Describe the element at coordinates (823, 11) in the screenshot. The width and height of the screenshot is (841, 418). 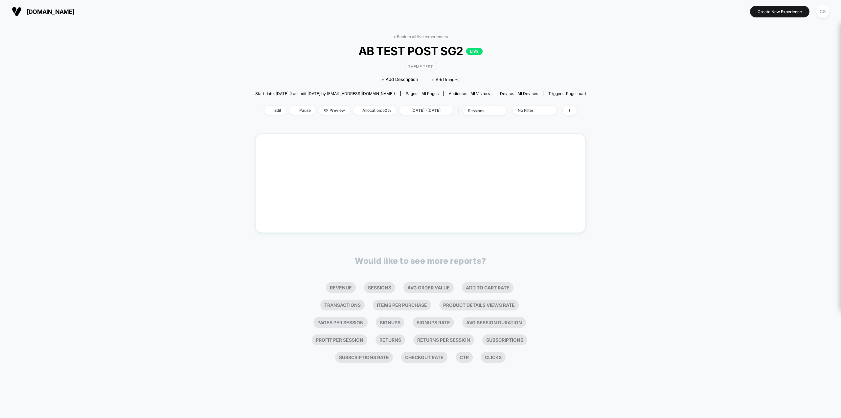
I see `div: CS` at that location.